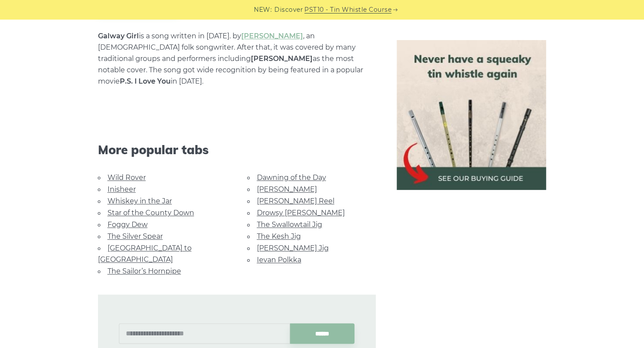 Image resolution: width=644 pixels, height=348 pixels. What do you see at coordinates (263, 10) in the screenshot?
I see `span: NEW:` at bounding box center [263, 10].